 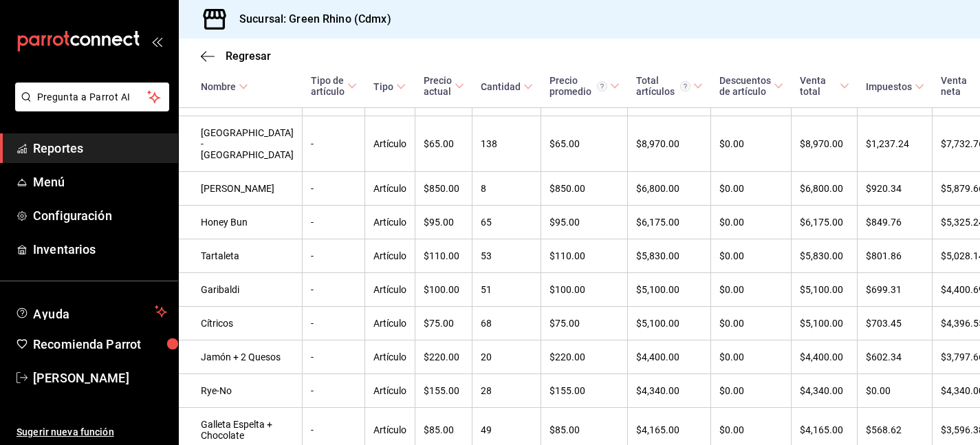 I want to click on svg: Precio promedio = Total artículos / cantidad, so click(x=601, y=86).